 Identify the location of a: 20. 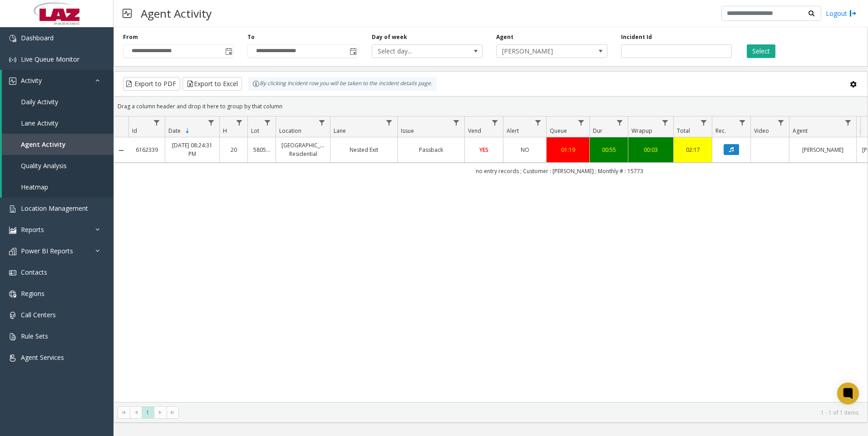
(233, 150).